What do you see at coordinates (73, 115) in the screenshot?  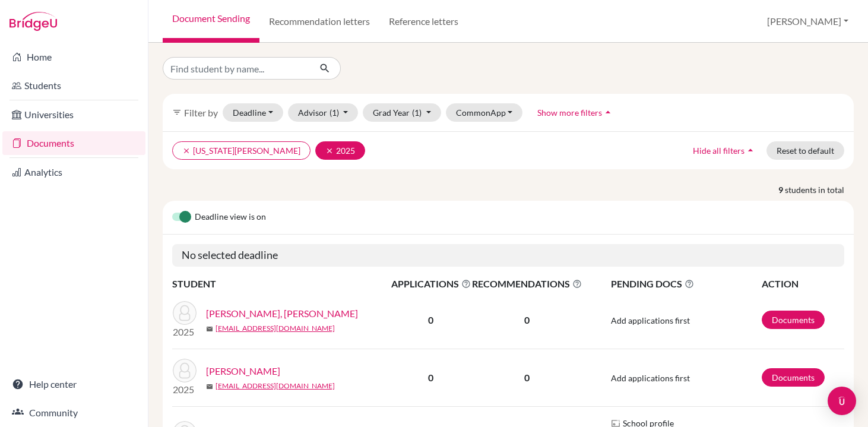 I see `a: Universities` at bounding box center [73, 115].